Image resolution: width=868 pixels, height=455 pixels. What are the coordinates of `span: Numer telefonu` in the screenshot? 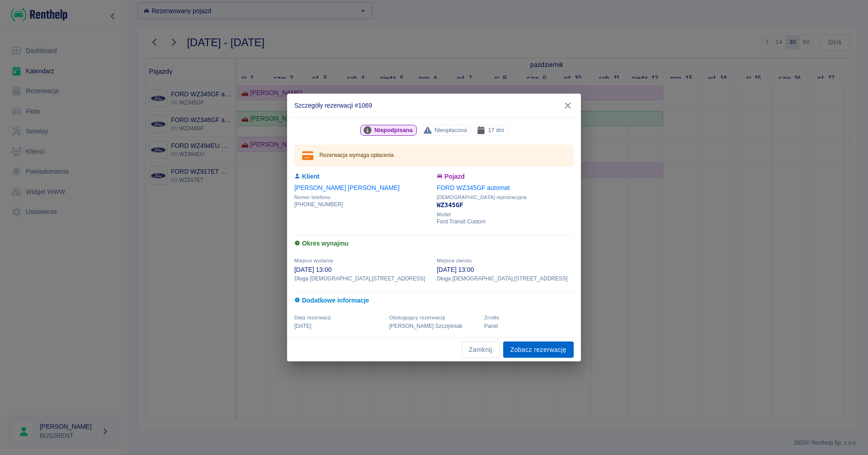 It's located at (363, 197).